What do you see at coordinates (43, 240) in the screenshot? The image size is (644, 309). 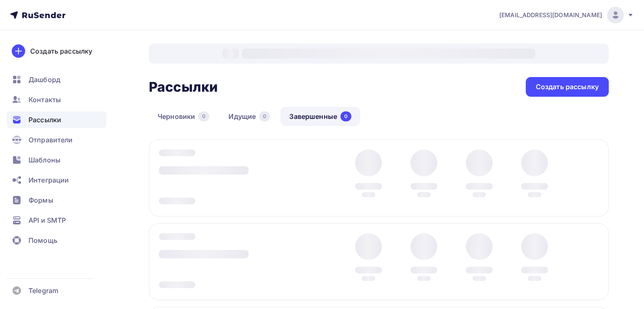 I see `span: Помощь` at bounding box center [43, 240].